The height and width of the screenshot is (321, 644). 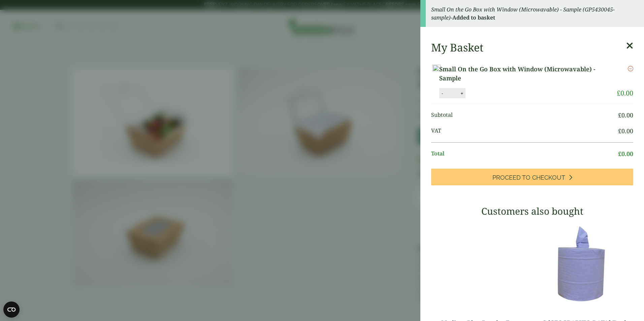 I want to click on button: Open CMP widget, so click(x=12, y=310).